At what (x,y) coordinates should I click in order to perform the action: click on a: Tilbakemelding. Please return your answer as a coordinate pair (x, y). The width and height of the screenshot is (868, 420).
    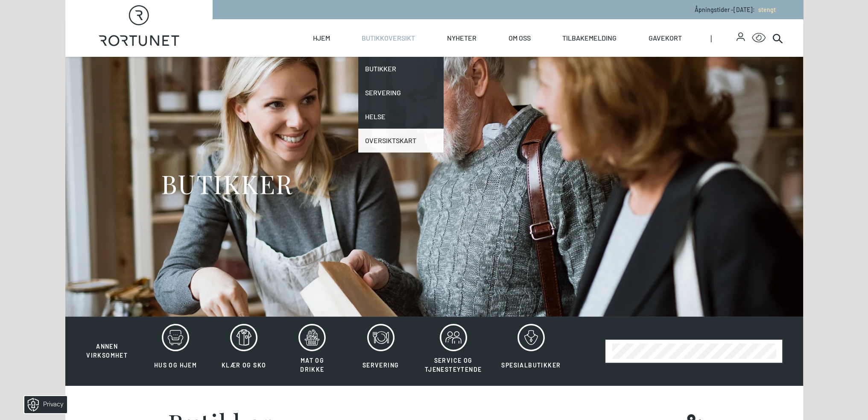
    Looking at the image, I should click on (589, 38).